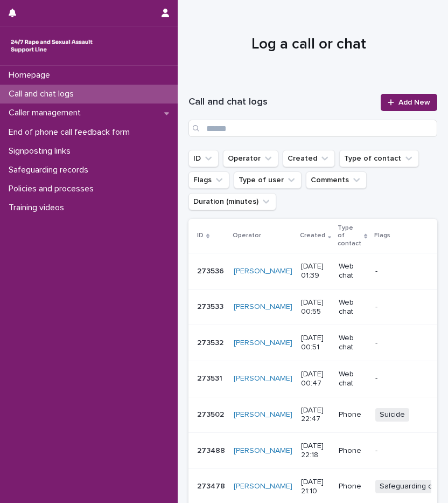 This screenshot has width=448, height=503. Describe the element at coordinates (409, 103) in the screenshot. I see `a: Add New` at that location.